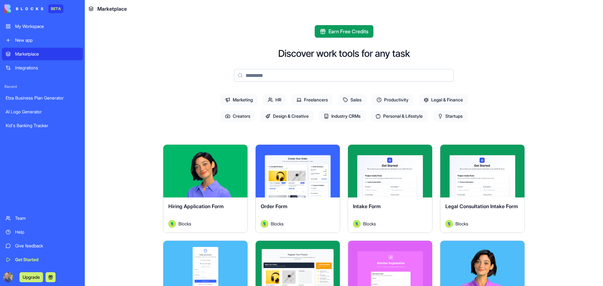  I want to click on span: Industry CRMs, so click(342, 116).